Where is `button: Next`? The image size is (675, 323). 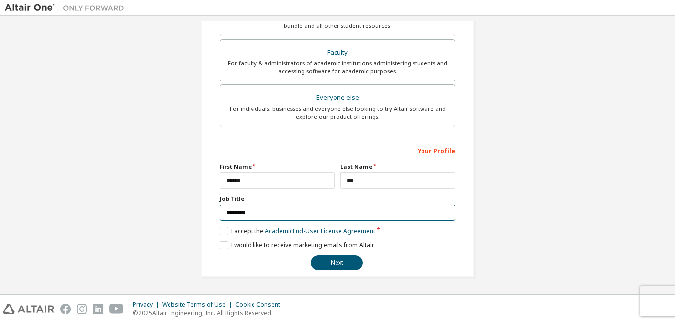 button: Next is located at coordinates (336, 263).